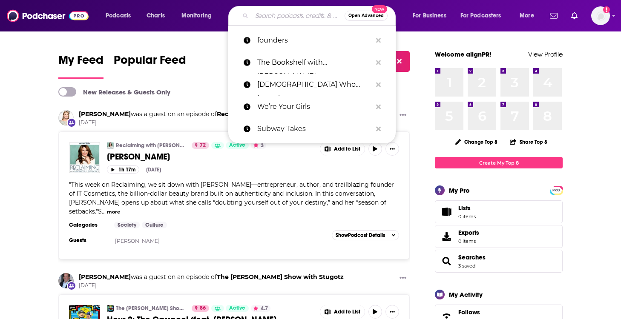 Image resolution: width=621 pixels, height=319 pixels. I want to click on svg: Add a profile image, so click(607, 10).